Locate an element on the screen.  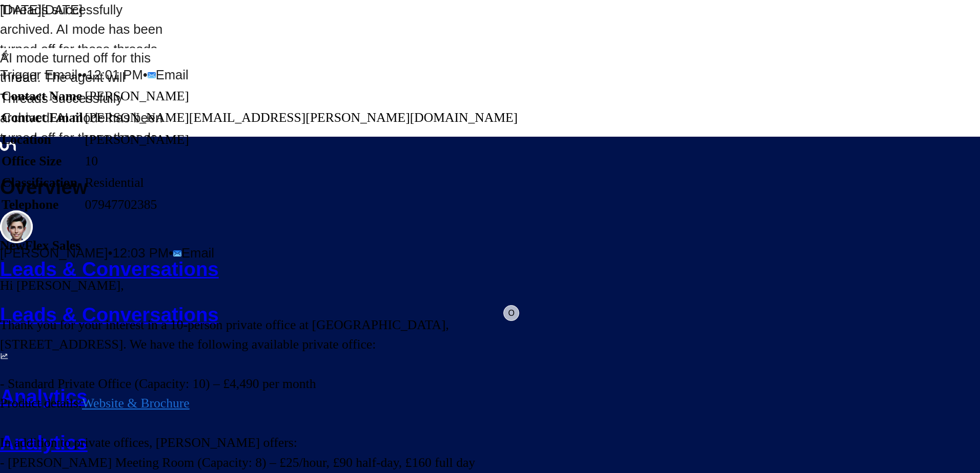
strong: Classification is located at coordinates (40, 182).